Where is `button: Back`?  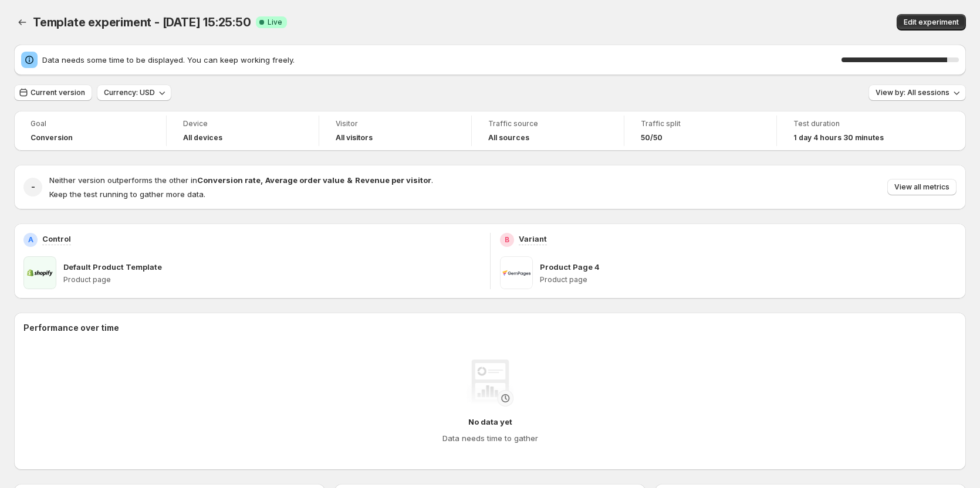
button: Back is located at coordinates (22, 22).